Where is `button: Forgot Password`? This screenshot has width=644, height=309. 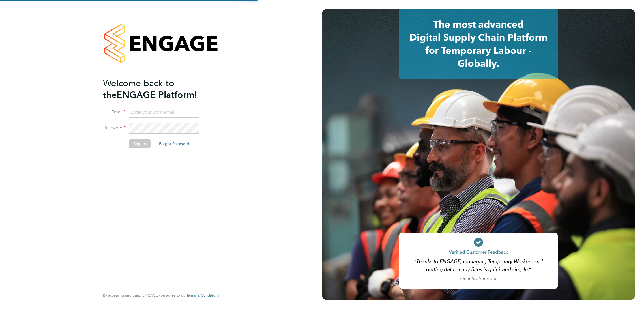
button: Forgot Password is located at coordinates (174, 144).